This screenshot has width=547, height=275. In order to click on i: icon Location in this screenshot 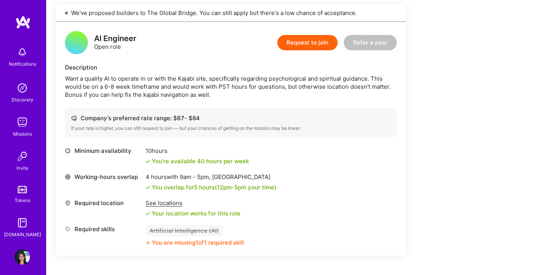, I will do `click(68, 203)`.